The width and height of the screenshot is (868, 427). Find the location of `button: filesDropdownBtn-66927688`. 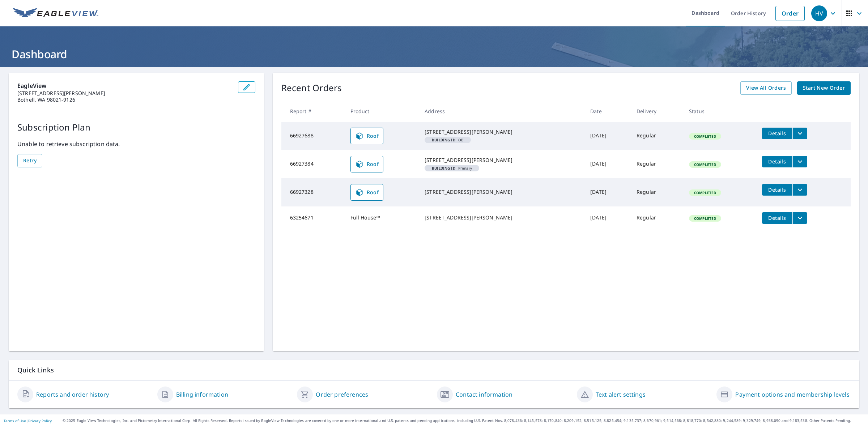

button: filesDropdownBtn-66927688 is located at coordinates (800, 133).